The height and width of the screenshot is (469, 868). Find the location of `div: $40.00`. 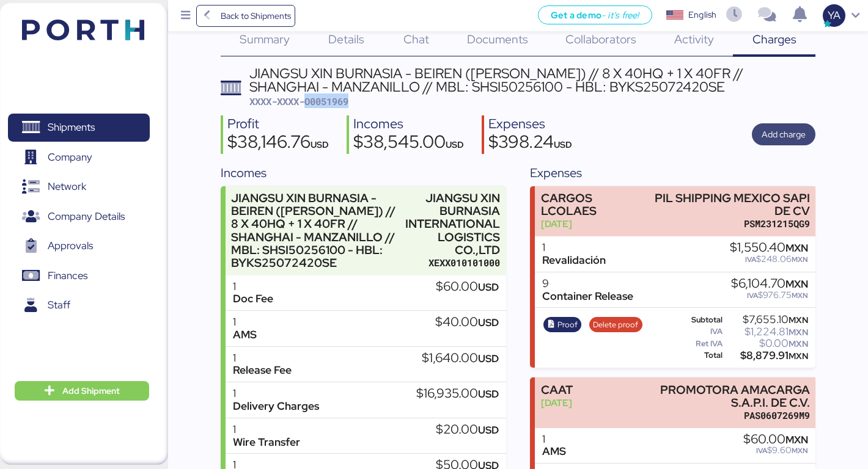

div: $40.00 is located at coordinates (467, 323).